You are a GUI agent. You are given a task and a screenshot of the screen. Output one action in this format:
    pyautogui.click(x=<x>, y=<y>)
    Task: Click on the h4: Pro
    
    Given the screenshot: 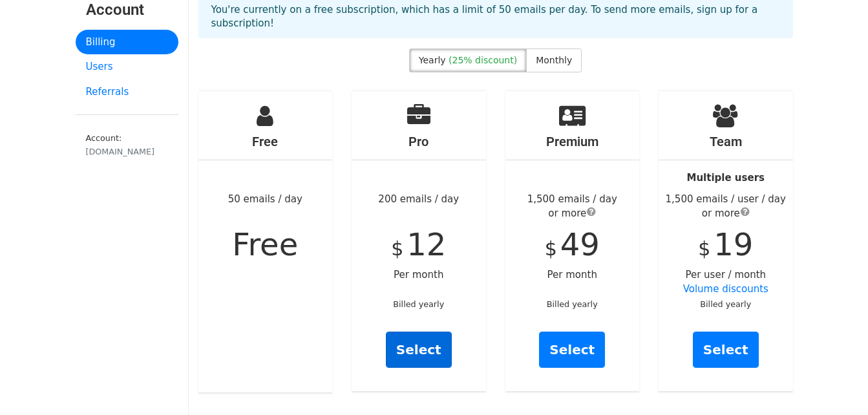 What is the action you would take?
    pyautogui.click(x=419, y=141)
    